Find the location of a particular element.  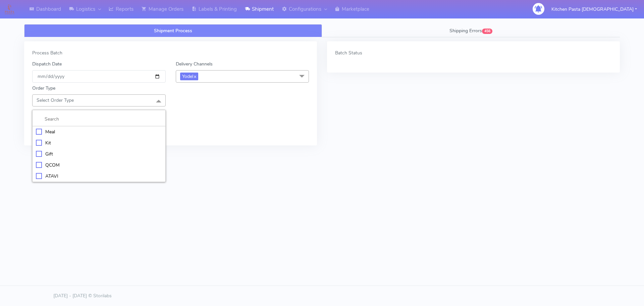

span: Shipping Errors is located at coordinates (465, 31).